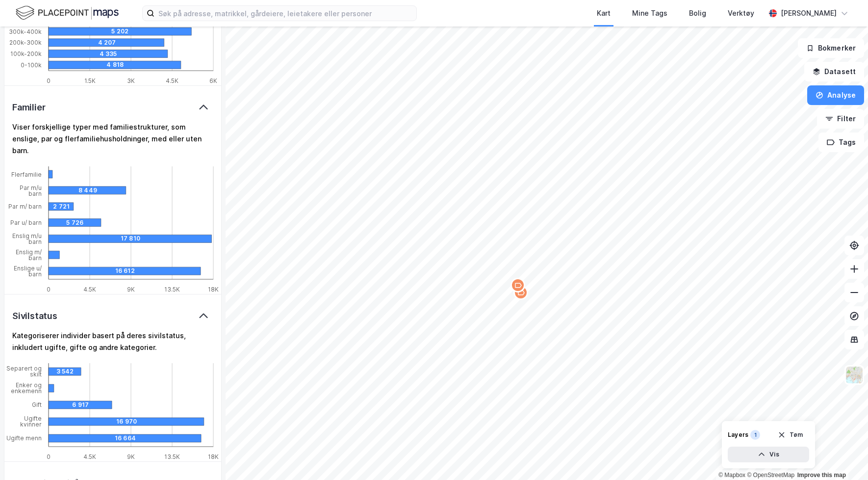 The image size is (868, 480). What do you see at coordinates (29, 107) in the screenshot?
I see `div: Familier` at bounding box center [29, 107].